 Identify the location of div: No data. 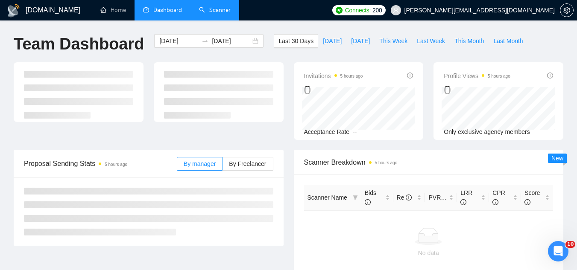
(429, 253).